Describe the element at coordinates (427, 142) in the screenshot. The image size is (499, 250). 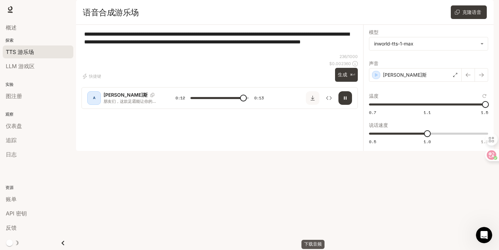
I see `span: 1.0` at that location.